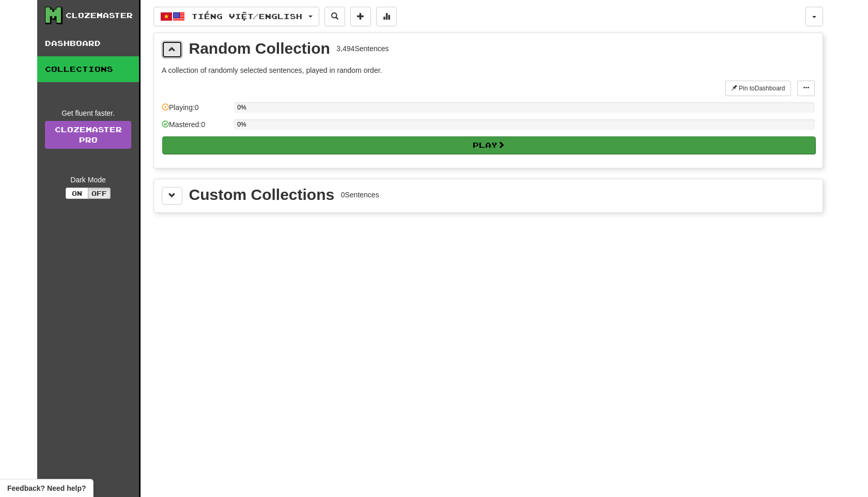 The width and height of the screenshot is (868, 497). What do you see at coordinates (46, 488) in the screenshot?
I see `span: Open feedback widget` at bounding box center [46, 488].